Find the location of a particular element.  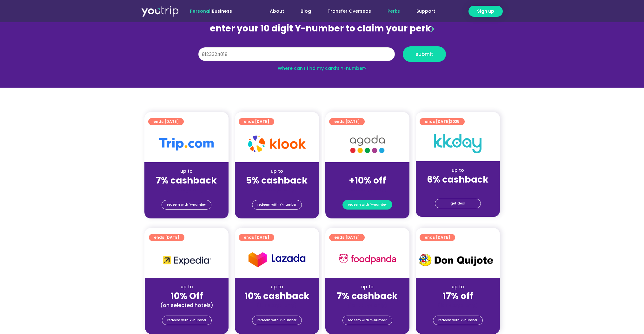

strong: 5% cashback is located at coordinates (277, 180).